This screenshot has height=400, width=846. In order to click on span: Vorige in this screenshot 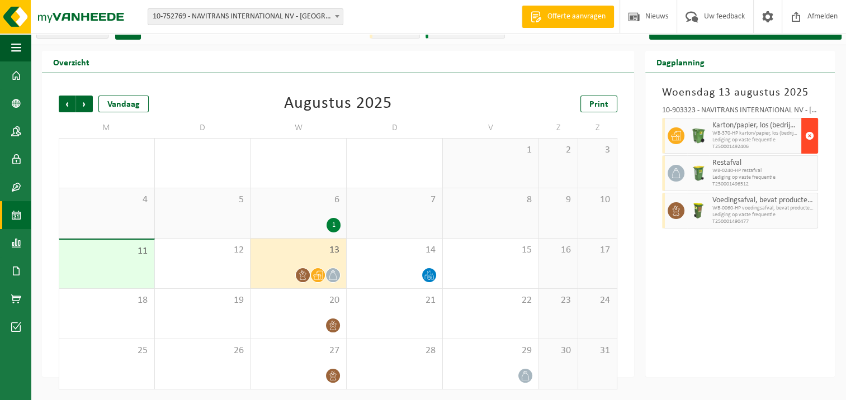, I will do `click(67, 104)`.